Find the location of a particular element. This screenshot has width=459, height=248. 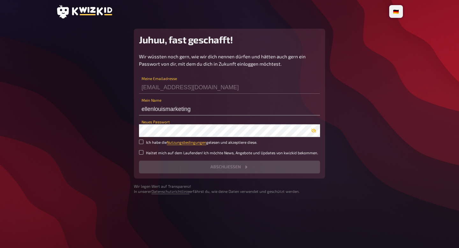

h2: Juhuu, fast geschafft! is located at coordinates (229, 40).